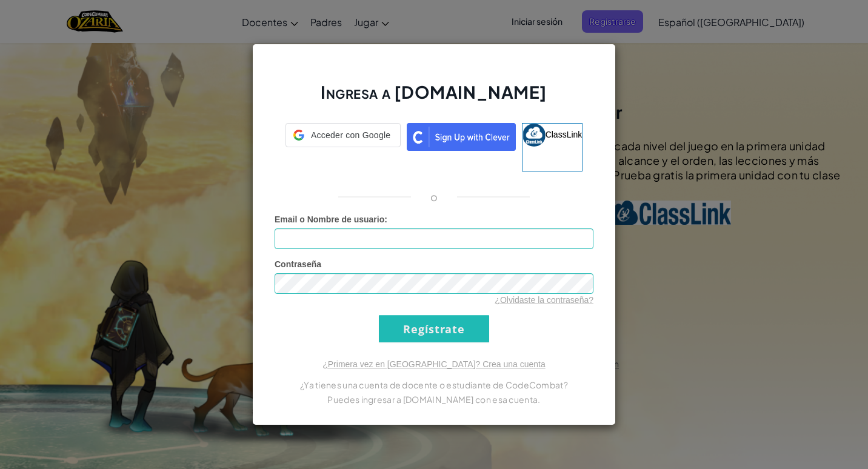  What do you see at coordinates (297, 264) in the screenshot?
I see `span: Contraseña` at bounding box center [297, 264].